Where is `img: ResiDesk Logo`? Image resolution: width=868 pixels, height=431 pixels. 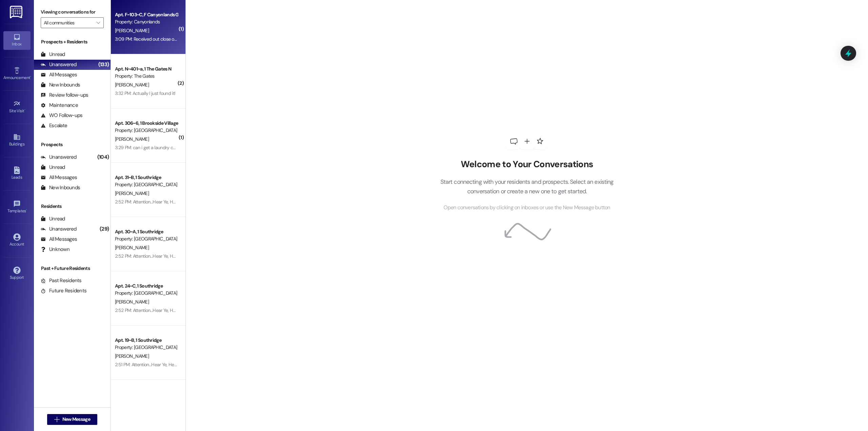
img: ResiDesk Logo is located at coordinates (17, 12).